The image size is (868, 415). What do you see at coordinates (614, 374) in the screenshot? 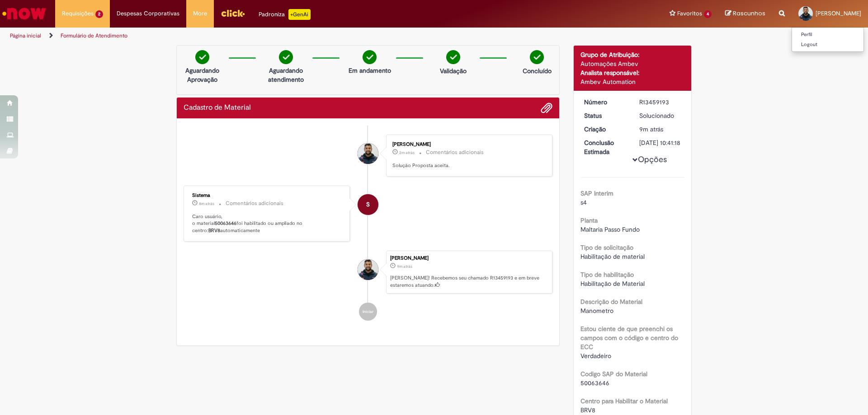
I see `b: Codigo SAP do Material` at bounding box center [614, 374].